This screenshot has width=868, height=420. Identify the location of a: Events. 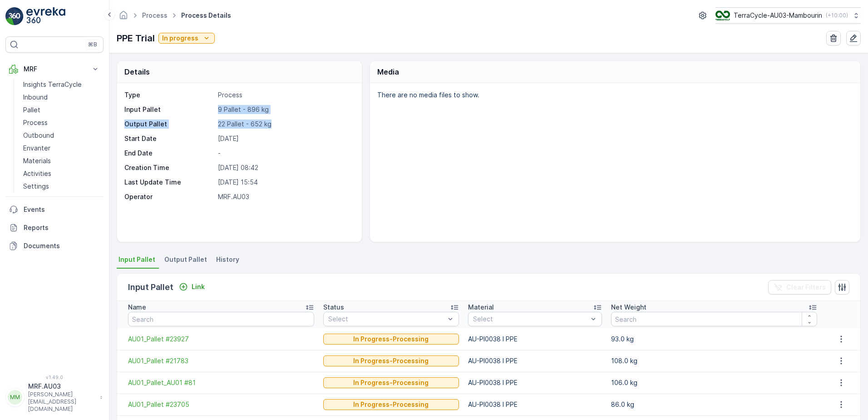
(55, 210).